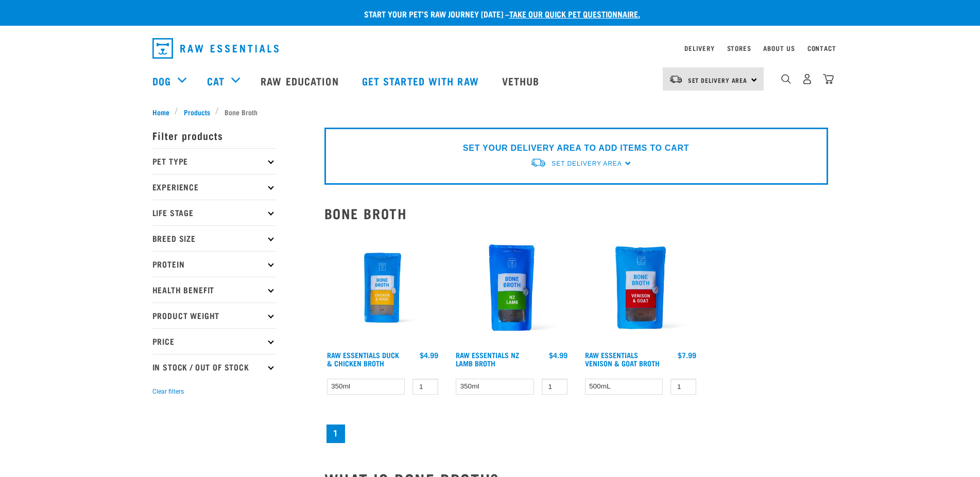  I want to click on a: Raw Essentials Duck & Chicken Broth, so click(363, 359).